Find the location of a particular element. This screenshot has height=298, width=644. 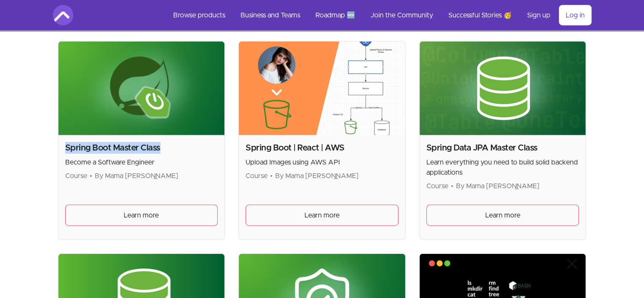

a: Successful Stories 🥳 is located at coordinates (480, 15).